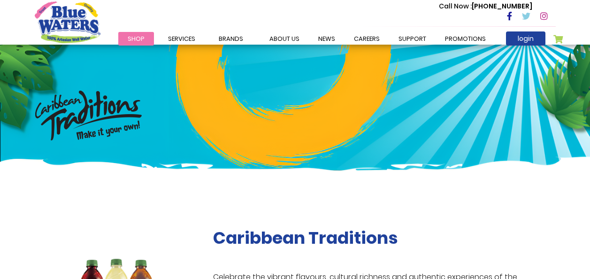 The height and width of the screenshot is (279, 590). What do you see at coordinates (231, 38) in the screenshot?
I see `span: Brands` at bounding box center [231, 38].